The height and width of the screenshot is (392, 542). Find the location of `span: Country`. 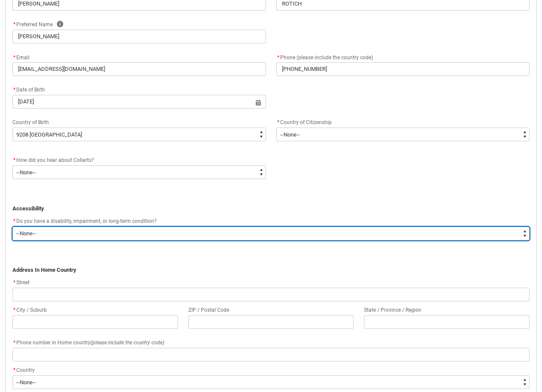

span: Country is located at coordinates (25, 370).